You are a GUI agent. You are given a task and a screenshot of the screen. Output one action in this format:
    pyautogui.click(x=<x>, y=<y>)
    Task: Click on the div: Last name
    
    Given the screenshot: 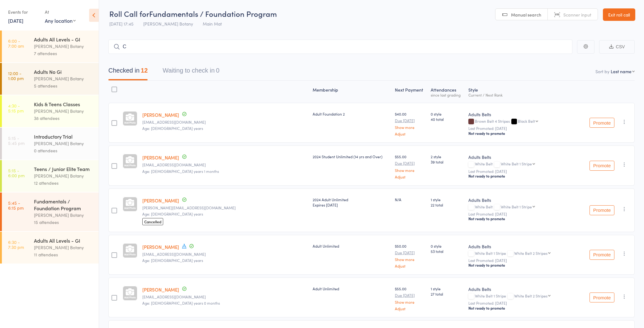 What is the action you would take?
    pyautogui.click(x=621, y=71)
    